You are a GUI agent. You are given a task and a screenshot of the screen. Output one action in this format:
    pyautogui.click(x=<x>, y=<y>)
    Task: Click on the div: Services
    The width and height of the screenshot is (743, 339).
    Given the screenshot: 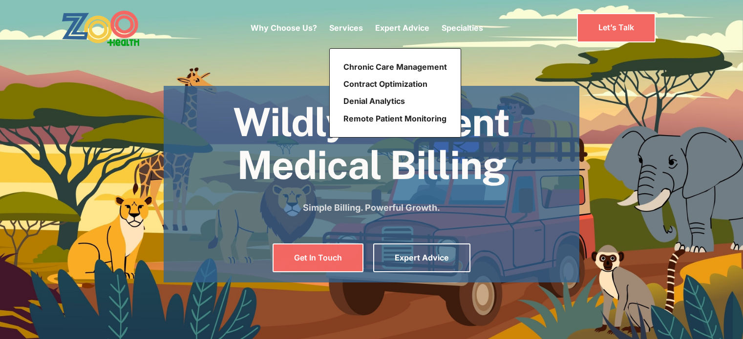 What is the action you would take?
    pyautogui.click(x=346, y=28)
    